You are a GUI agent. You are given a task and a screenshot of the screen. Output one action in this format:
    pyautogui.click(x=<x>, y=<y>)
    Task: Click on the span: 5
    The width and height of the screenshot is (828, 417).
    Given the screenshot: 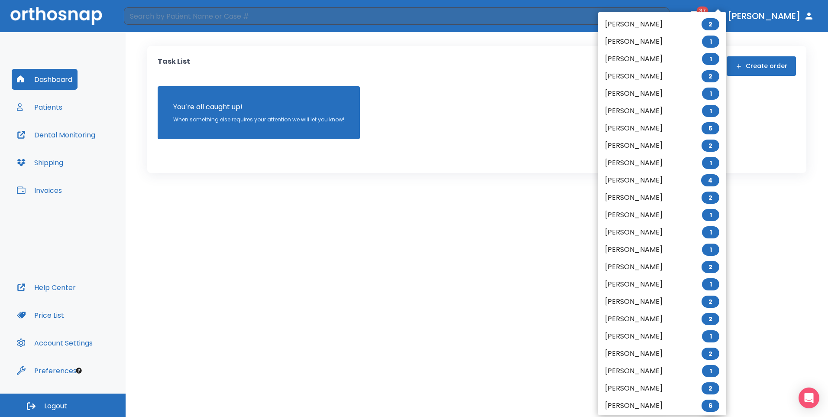 What is the action you would take?
    pyautogui.click(x=710, y=128)
    